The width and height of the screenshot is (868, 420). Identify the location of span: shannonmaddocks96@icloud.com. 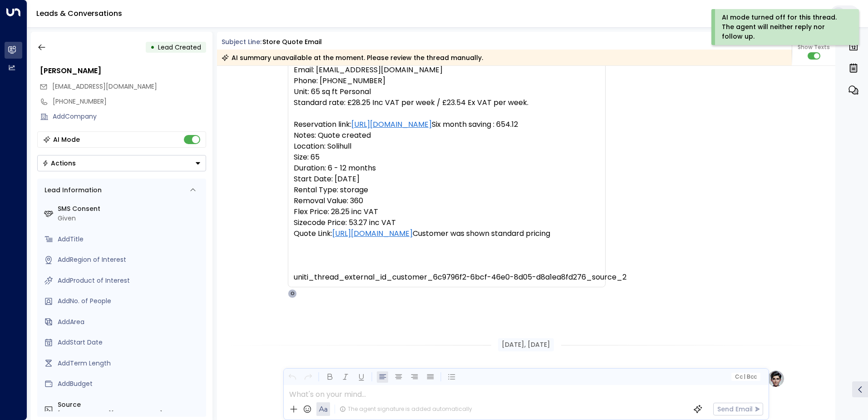
(104, 86).